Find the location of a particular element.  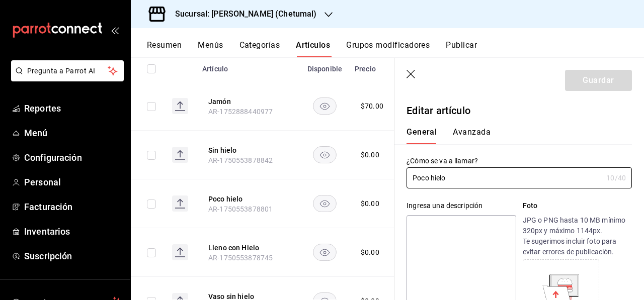

button: Menús is located at coordinates (211, 49).